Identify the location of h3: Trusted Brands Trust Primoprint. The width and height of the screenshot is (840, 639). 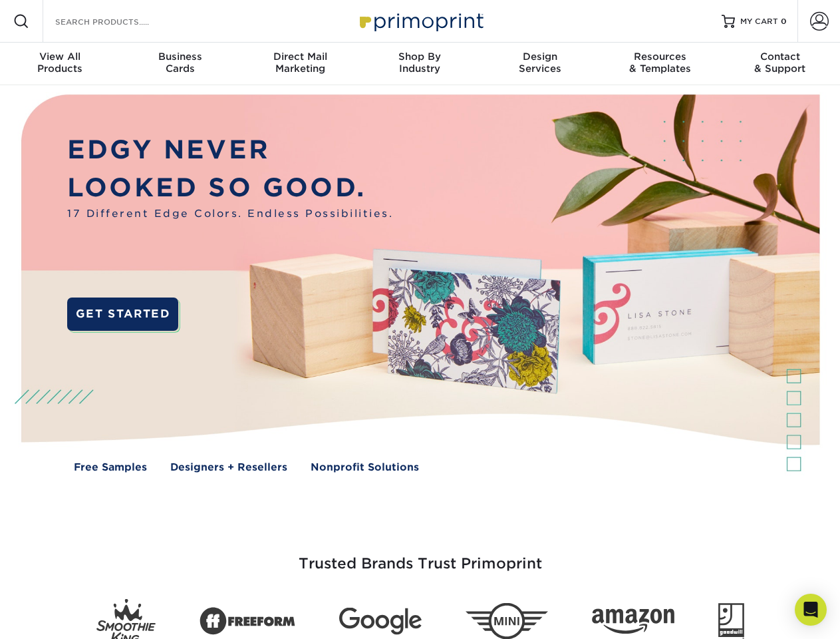
(420, 555).